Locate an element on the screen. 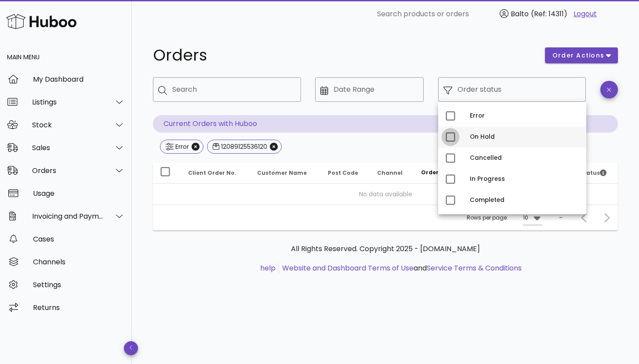 The width and height of the screenshot is (639, 364). div: Channels is located at coordinates (78, 262).